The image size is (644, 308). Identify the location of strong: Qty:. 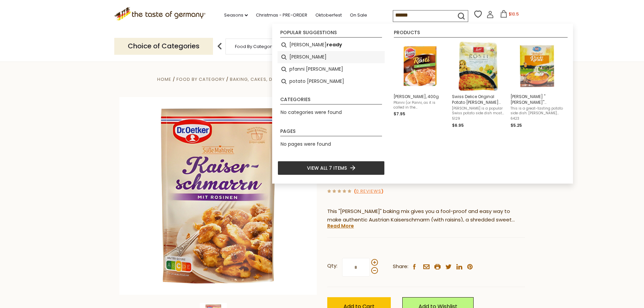
(332, 265).